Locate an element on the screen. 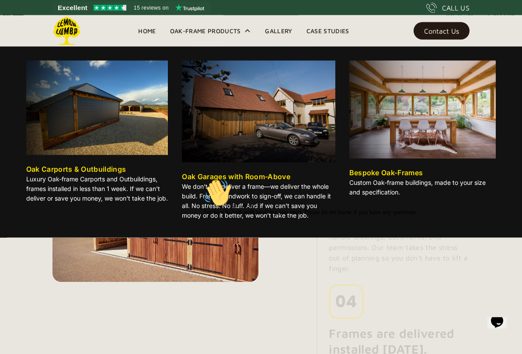 The width and height of the screenshot is (522, 354). a: See Lemon Lumba reviews on Trustpilot is located at coordinates (131, 8).